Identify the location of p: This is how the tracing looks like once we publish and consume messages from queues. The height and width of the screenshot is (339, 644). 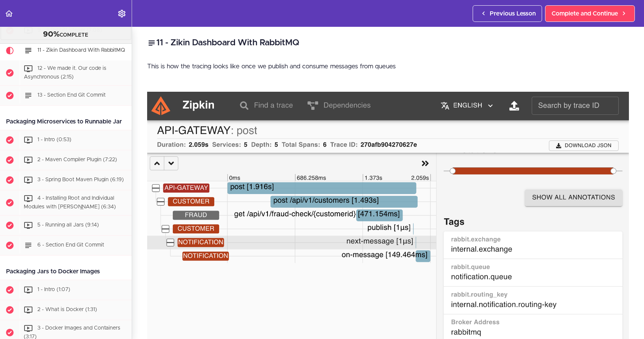
(388, 67).